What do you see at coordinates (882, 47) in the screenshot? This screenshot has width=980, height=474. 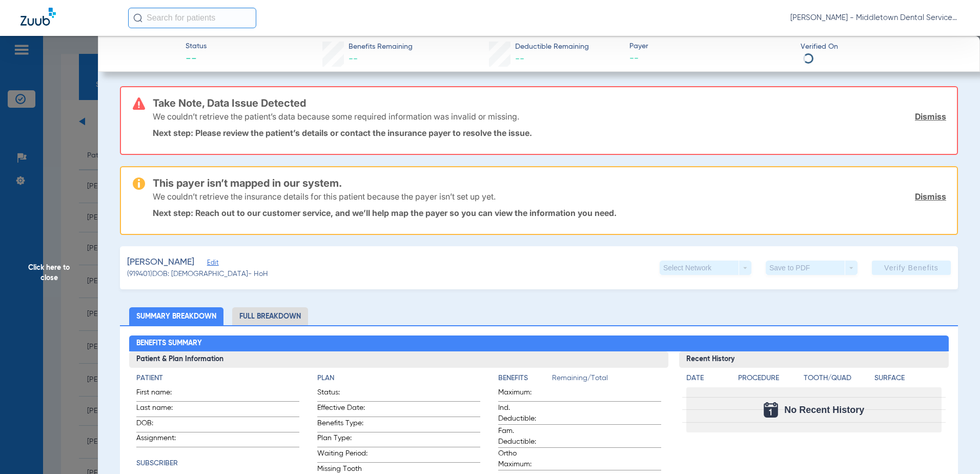 I see `span: Verified On` at bounding box center [882, 47].